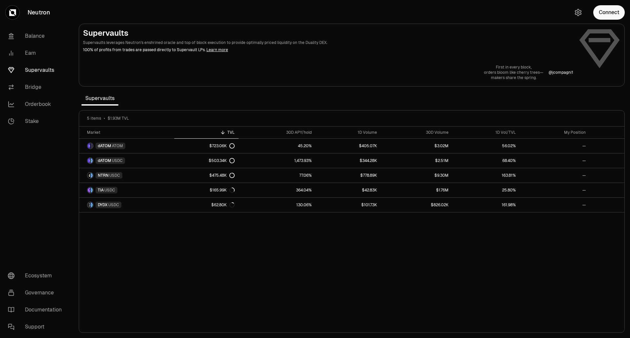 Image resolution: width=630 pixels, height=338 pixels. What do you see at coordinates (486, 146) in the screenshot?
I see `a: 56.02%` at bounding box center [486, 146].